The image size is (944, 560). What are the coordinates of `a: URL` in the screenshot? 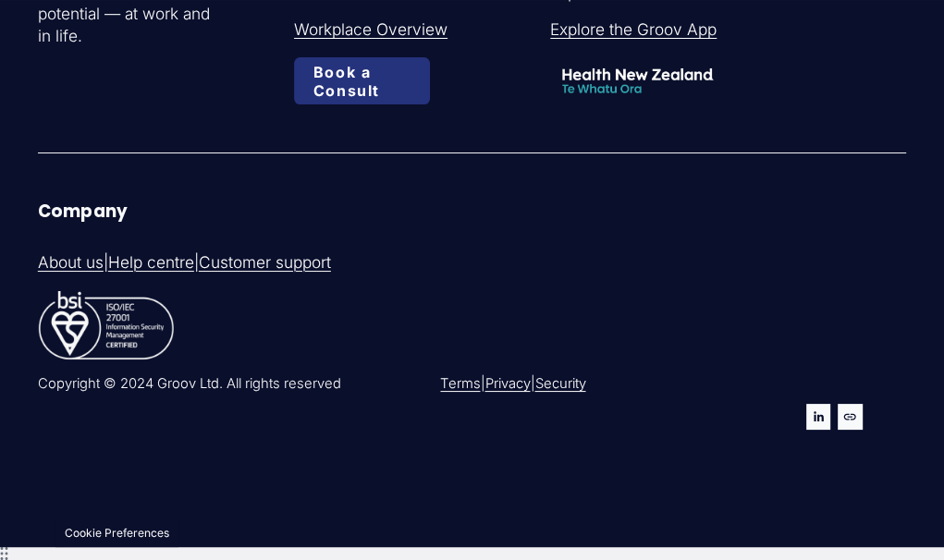 It's located at (850, 417).